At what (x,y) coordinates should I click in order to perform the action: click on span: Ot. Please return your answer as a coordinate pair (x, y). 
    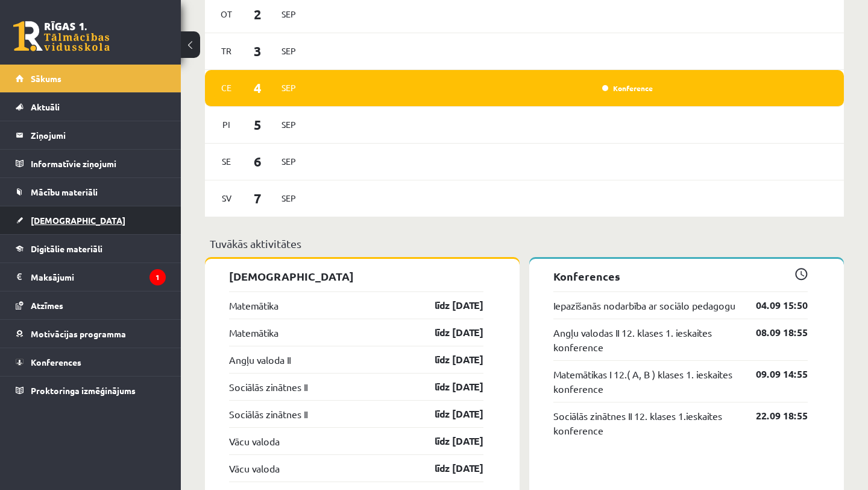
    Looking at the image, I should click on (226, 14).